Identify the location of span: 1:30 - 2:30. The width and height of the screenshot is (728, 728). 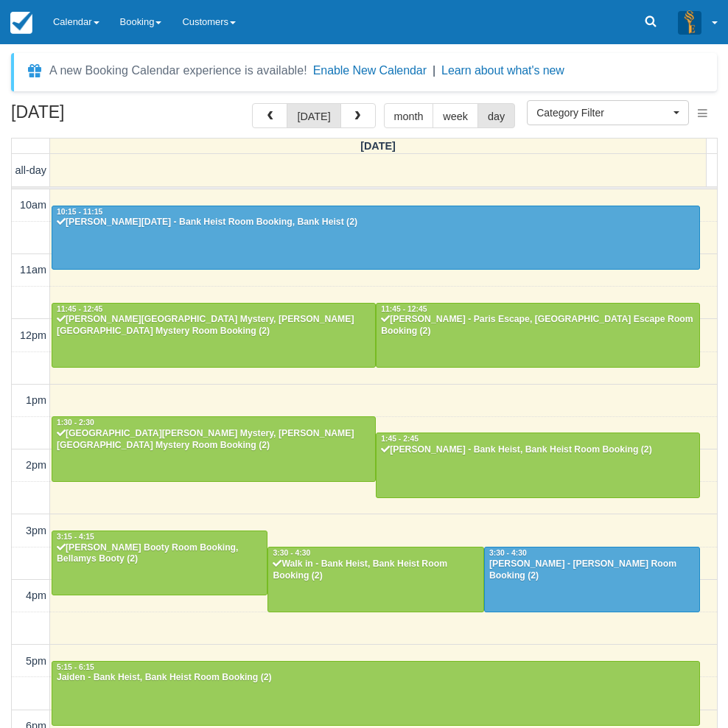
(75, 422).